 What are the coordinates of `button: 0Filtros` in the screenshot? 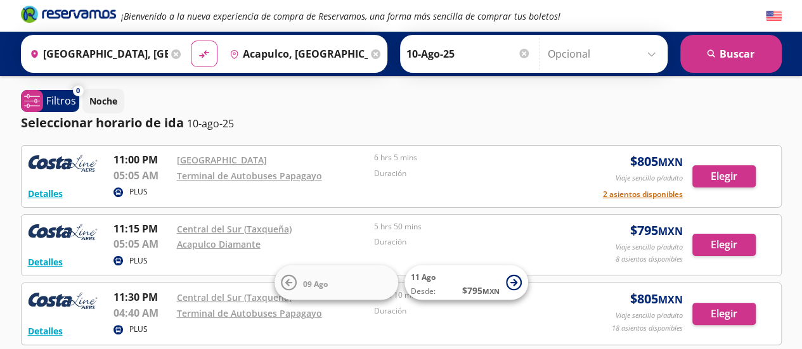 It's located at (50, 101).